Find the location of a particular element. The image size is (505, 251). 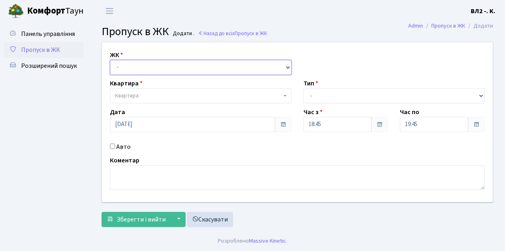

label: Квартира is located at coordinates (126, 83).